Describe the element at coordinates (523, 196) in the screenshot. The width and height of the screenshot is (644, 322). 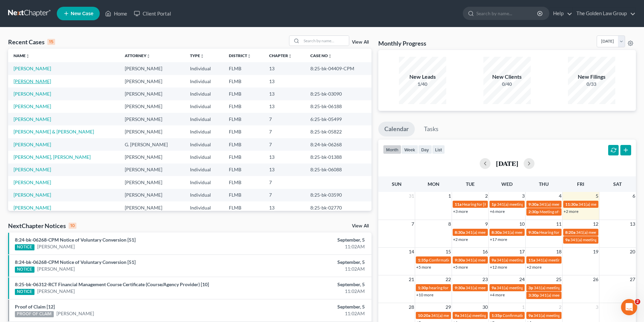
I see `span: 3` at that location.